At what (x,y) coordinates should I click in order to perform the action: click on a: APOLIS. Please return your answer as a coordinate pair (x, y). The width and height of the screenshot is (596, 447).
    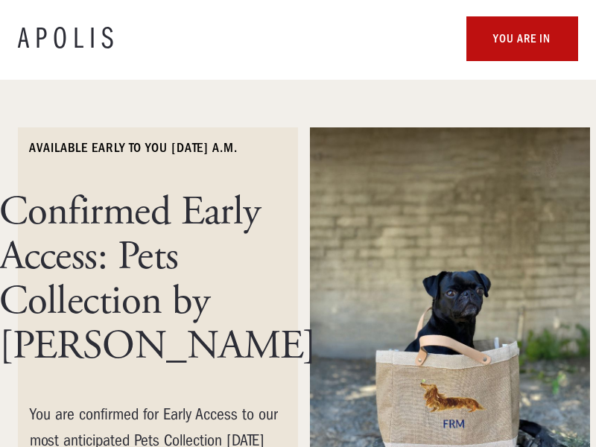
    Looking at the image, I should click on (69, 39).